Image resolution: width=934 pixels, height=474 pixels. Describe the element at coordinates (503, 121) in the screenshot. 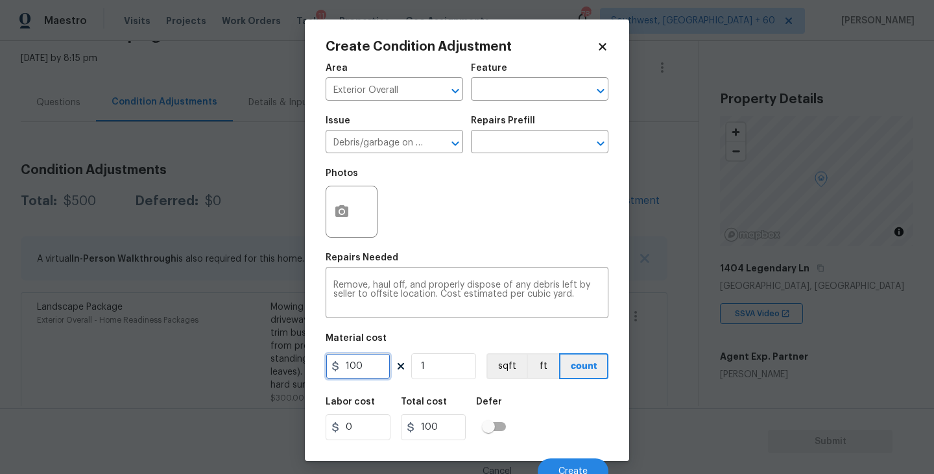

I see `h5: Repairs Prefill` at that location.